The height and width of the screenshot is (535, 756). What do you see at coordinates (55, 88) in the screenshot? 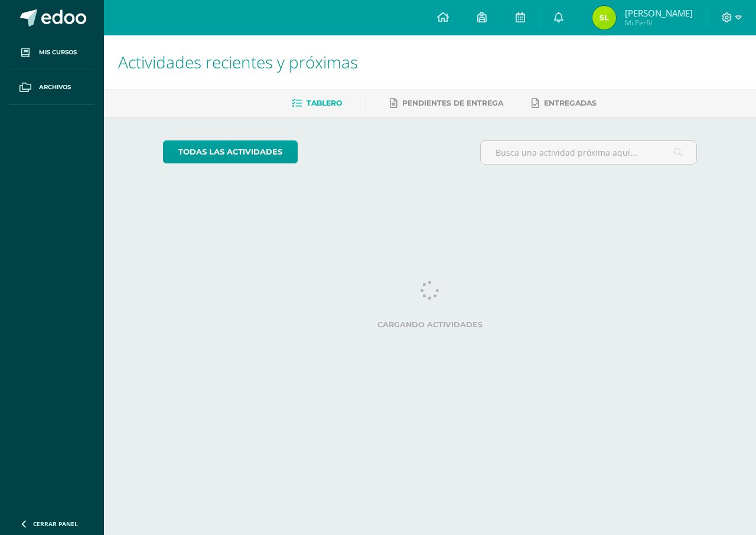
I see `span: Archivos` at bounding box center [55, 88].